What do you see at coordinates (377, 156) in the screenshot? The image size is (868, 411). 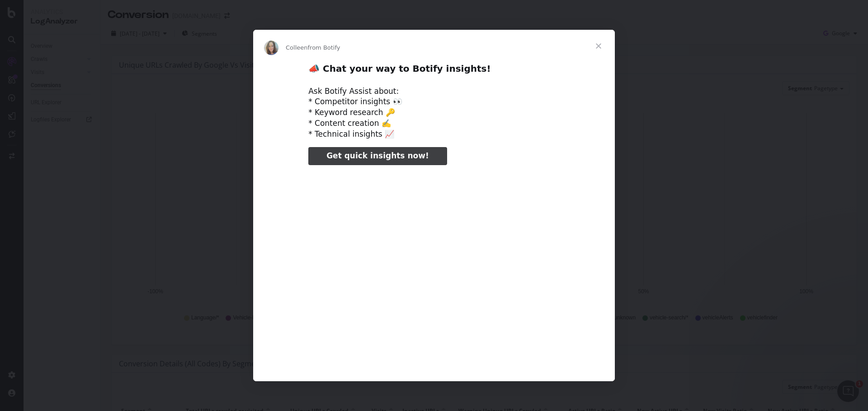 I see `span: Get quick insights now!` at bounding box center [377, 156].